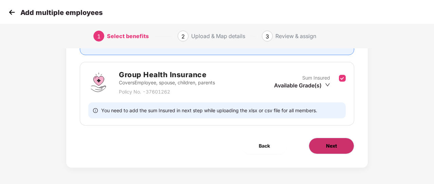 The image size is (434, 184). What do you see at coordinates (167, 74) in the screenshot?
I see `h2: Group Health Insurance` at bounding box center [167, 74].